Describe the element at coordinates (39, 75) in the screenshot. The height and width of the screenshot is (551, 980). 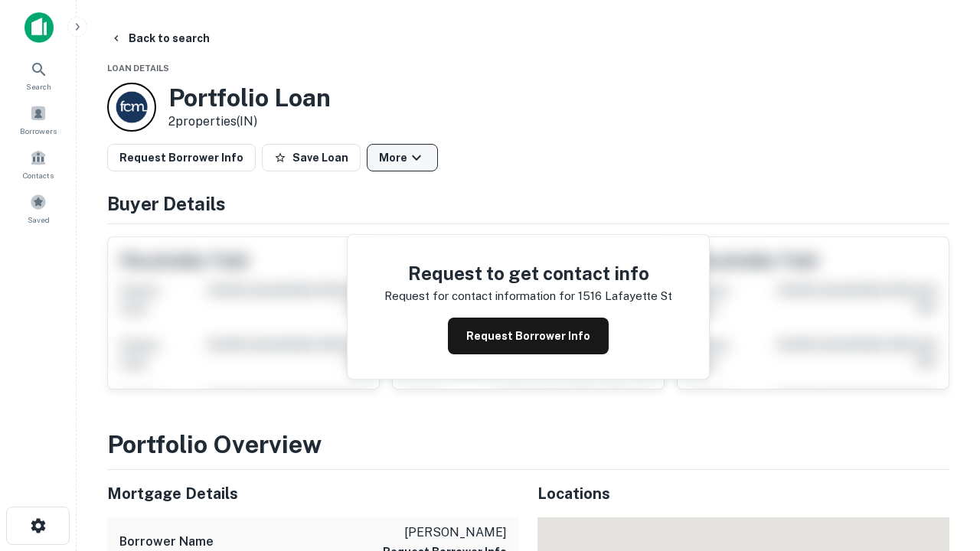
I see `a: Search` at that location.